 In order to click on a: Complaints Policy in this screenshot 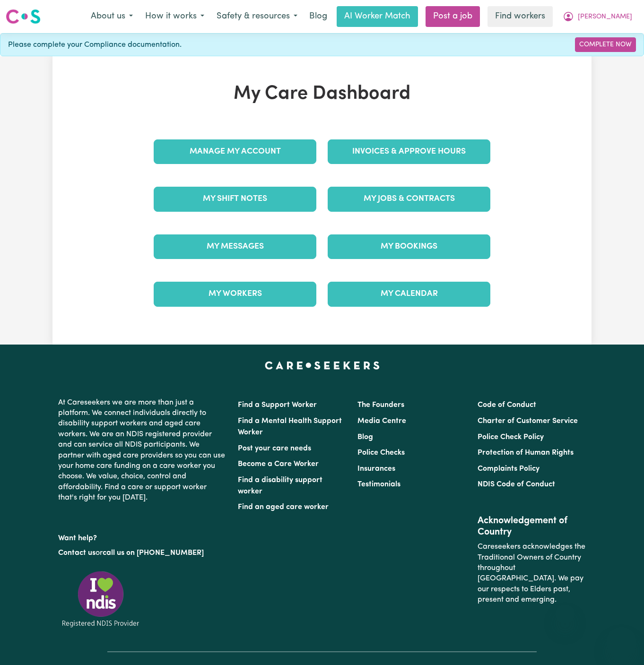, I will do `click(509, 469)`.